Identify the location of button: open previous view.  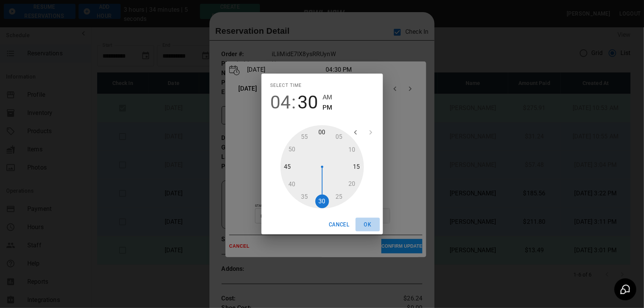
(356, 132).